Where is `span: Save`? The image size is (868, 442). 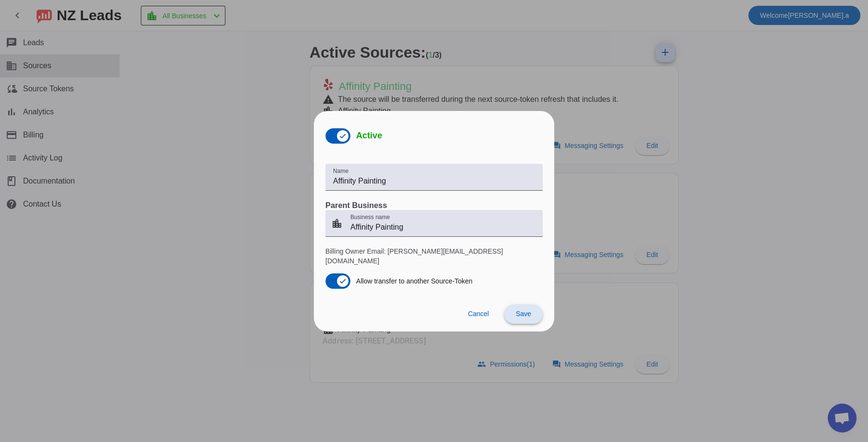
span: Save is located at coordinates (524, 314).